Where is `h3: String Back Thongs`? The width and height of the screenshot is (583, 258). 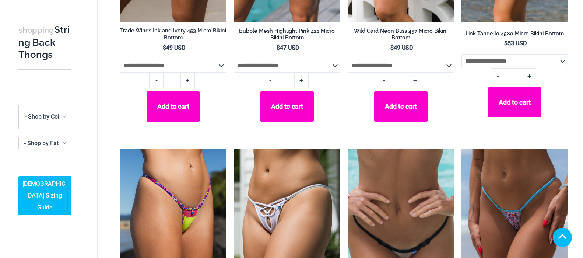
h3: String Back Thongs is located at coordinates (45, 42).